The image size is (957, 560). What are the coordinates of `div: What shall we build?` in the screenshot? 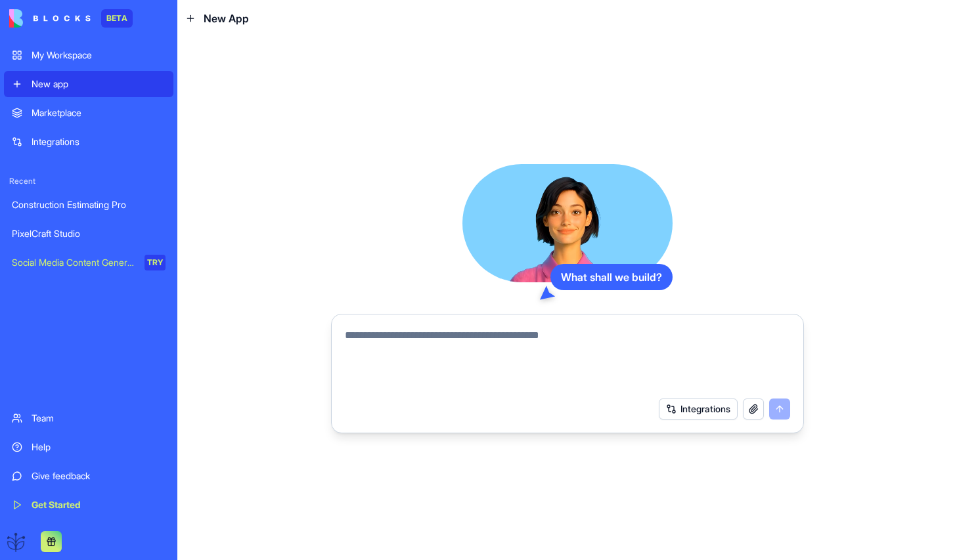 It's located at (612, 277).